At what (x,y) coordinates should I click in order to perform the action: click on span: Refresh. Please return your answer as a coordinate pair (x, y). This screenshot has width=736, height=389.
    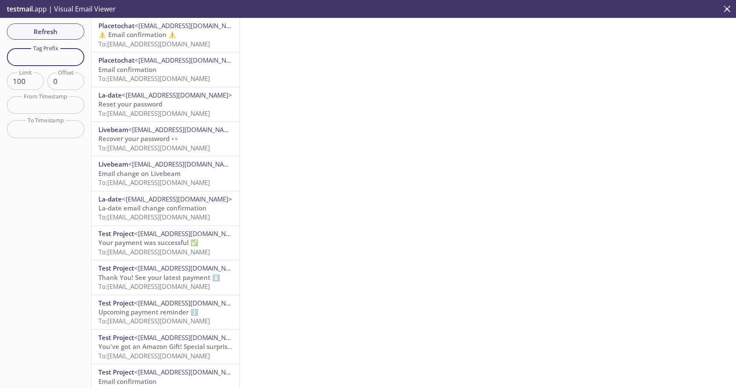
    Looking at the image, I should click on (46, 32).